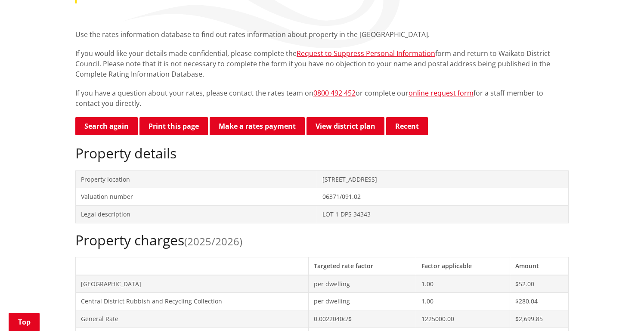 This screenshot has width=644, height=331. I want to click on a: 0800 492 452, so click(334, 93).